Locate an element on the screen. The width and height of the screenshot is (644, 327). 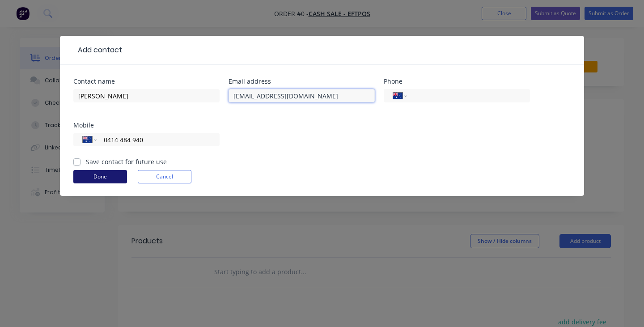
div: Contact name is located at coordinates (146, 81).